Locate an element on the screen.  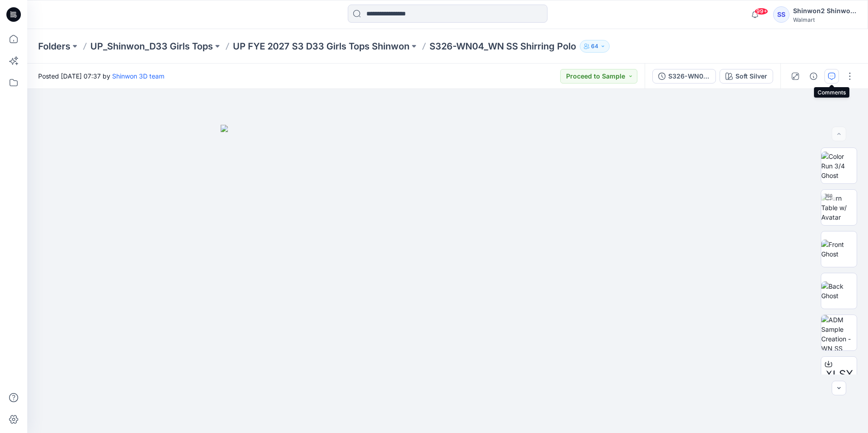
p: UP_Shinwon_D33 Girls Tops is located at coordinates (152, 46).